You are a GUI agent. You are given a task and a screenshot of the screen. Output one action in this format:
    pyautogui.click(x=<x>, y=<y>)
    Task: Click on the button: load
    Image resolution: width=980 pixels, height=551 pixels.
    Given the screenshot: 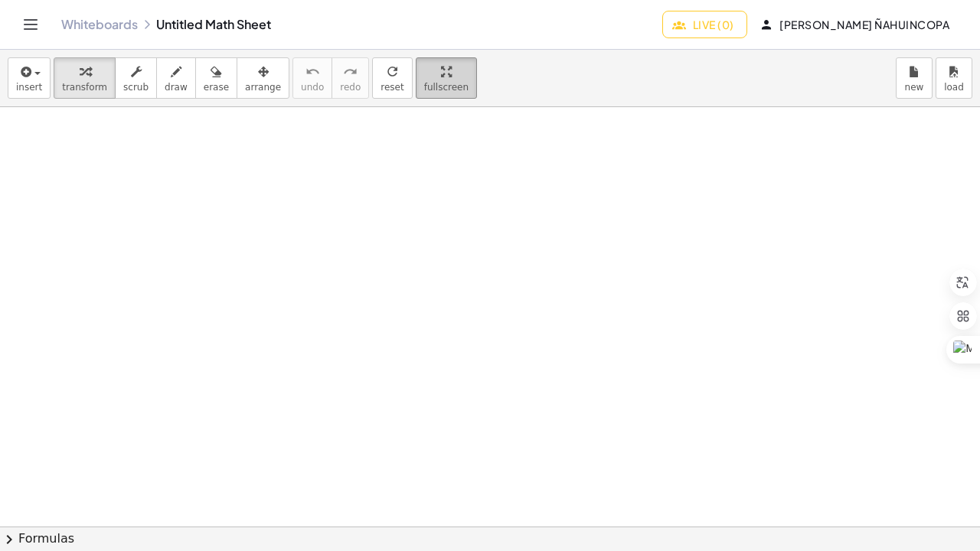 What is the action you would take?
    pyautogui.click(x=953, y=78)
    